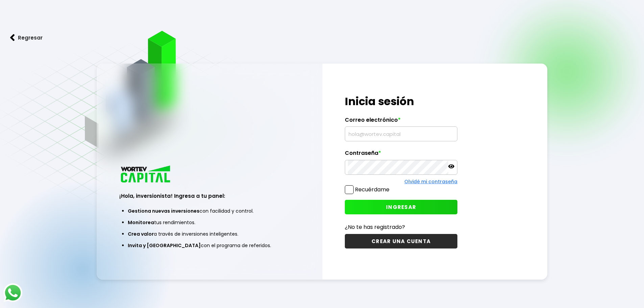 The width and height of the screenshot is (644, 308). Describe the element at coordinates (401, 122) in the screenshot. I see `label: Correo electrónico` at that location.